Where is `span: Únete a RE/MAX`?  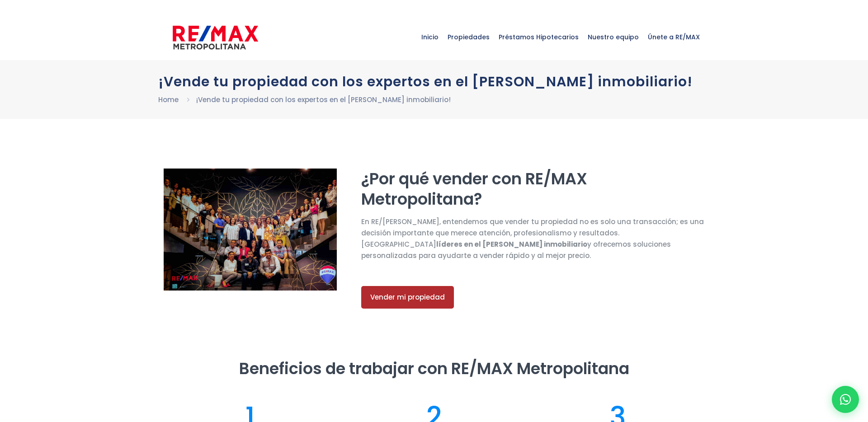 span: Únete a RE/MAX is located at coordinates (674, 37).